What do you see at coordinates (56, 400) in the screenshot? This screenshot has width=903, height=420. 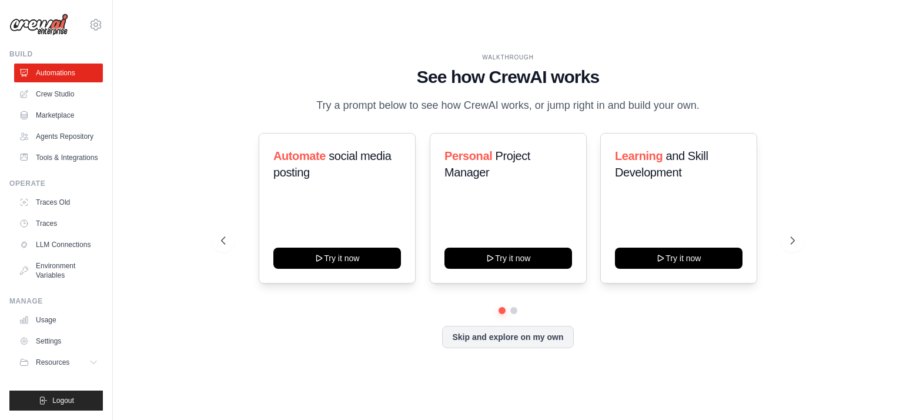 I see `button: Logout` at bounding box center [56, 400].